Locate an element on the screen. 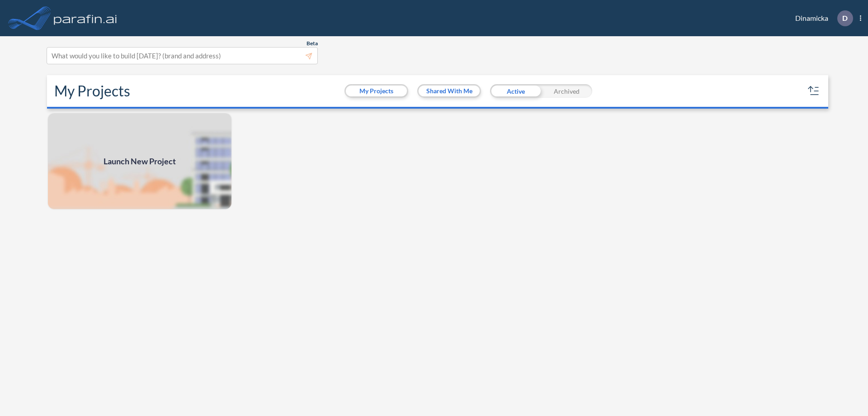  img: add is located at coordinates (140, 161).